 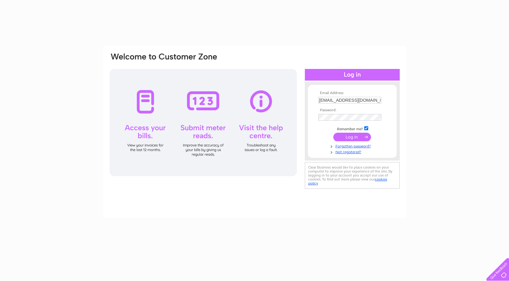 I want to click on th: Email Address:, so click(x=353, y=93).